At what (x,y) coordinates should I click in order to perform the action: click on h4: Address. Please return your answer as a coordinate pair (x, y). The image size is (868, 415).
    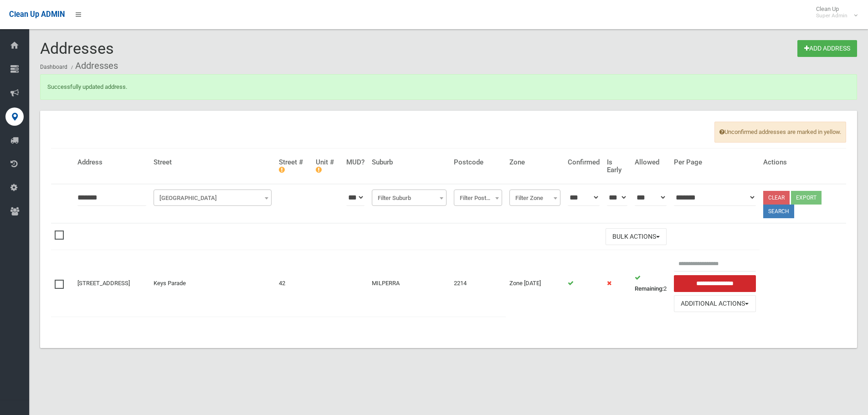
    Looking at the image, I should click on (112, 162).